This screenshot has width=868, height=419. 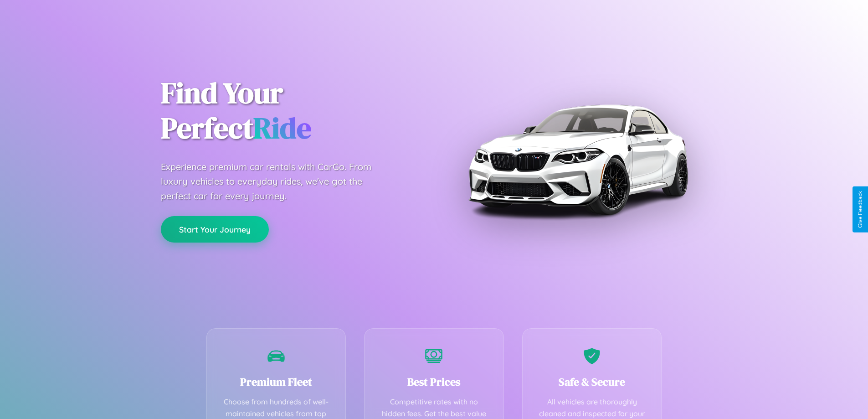 What do you see at coordinates (282, 128) in the screenshot?
I see `span: Ride` at bounding box center [282, 128].